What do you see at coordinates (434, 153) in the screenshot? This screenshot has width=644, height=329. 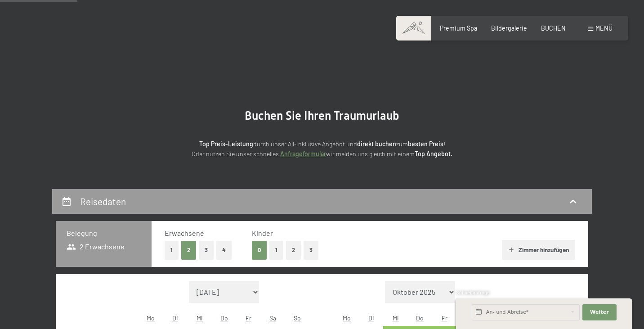 I see `strong: Top Angebot.` at bounding box center [434, 153].